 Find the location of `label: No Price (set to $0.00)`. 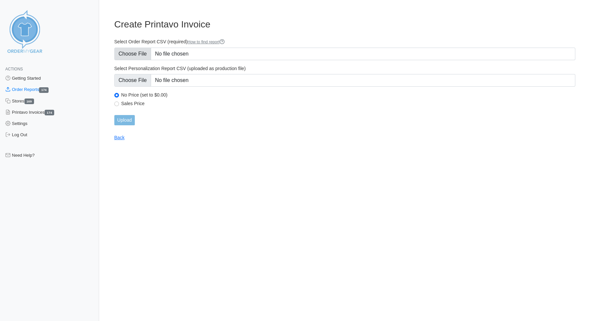

label: No Price (set to $0.00) is located at coordinates (348, 95).